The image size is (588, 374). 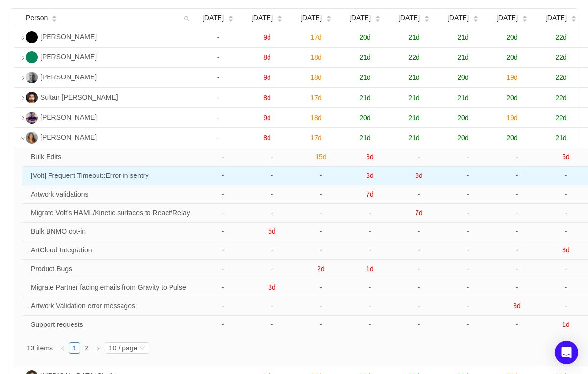 What do you see at coordinates (113, 176) in the screenshot?
I see `td: [Volt] Frequent Timeout::Error in sentry` at bounding box center [113, 176].